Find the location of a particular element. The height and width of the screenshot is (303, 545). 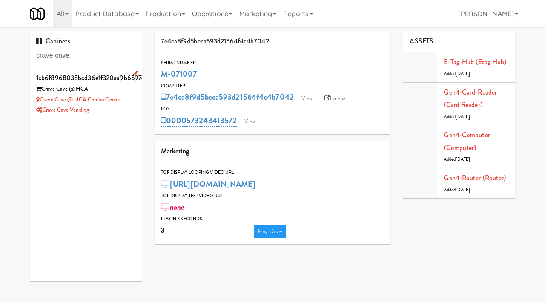

input: Search cabinets is located at coordinates (86, 55).